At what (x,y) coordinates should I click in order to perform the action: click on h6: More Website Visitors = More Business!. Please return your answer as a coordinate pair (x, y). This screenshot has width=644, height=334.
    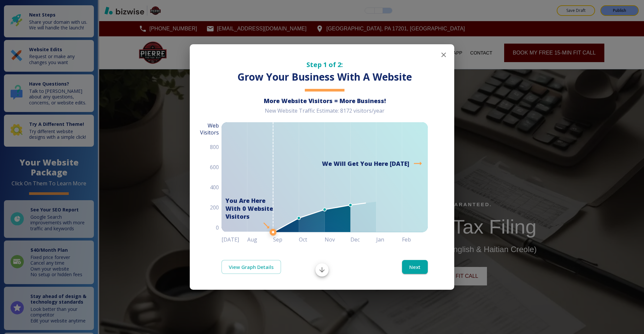
    Looking at the image, I should click on (325, 101).